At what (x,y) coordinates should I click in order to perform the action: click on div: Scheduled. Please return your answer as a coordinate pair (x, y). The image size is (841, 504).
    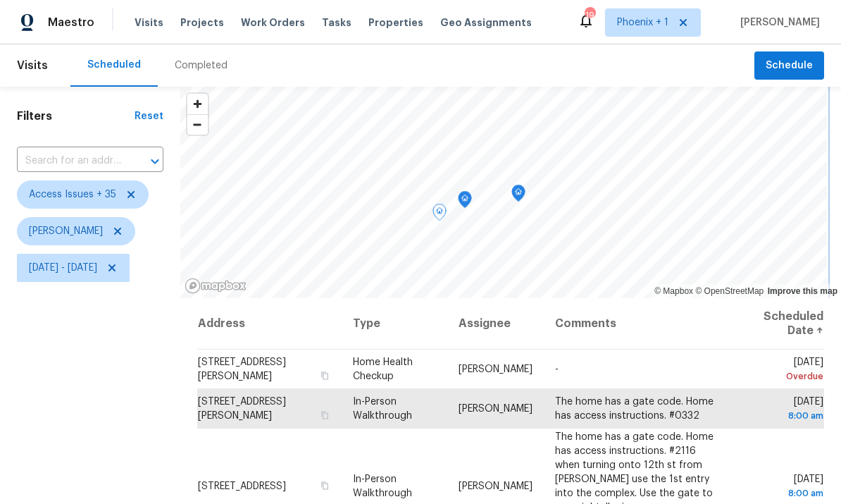
    Looking at the image, I should click on (114, 65).